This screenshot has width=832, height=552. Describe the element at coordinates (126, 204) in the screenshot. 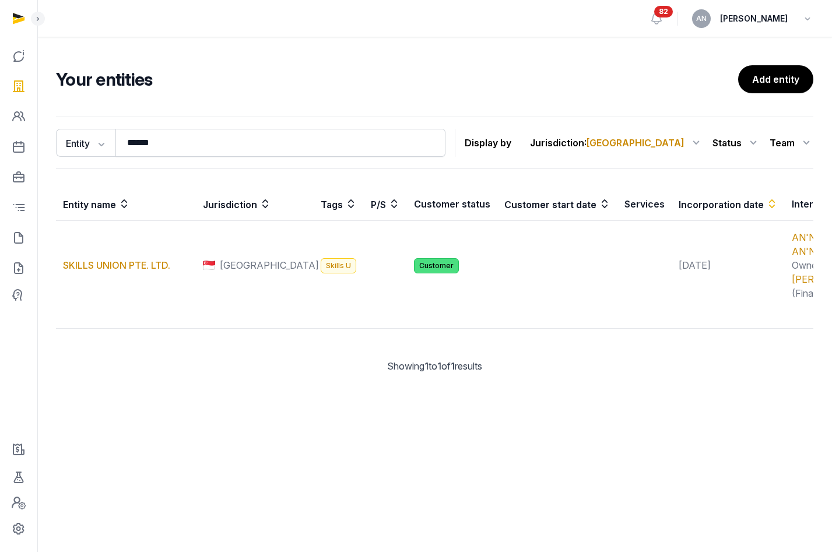

I see `th: Entity name` at that location.